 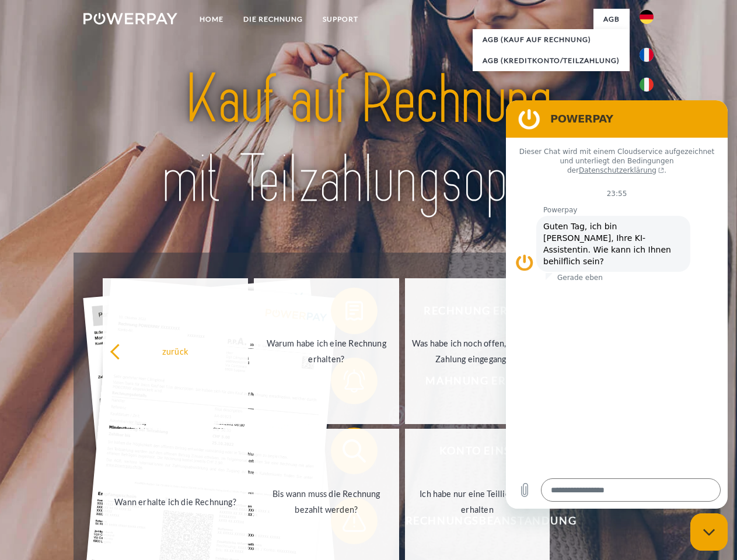 What do you see at coordinates (111, 93) in the screenshot?
I see `p: 23:55` at bounding box center [111, 93].